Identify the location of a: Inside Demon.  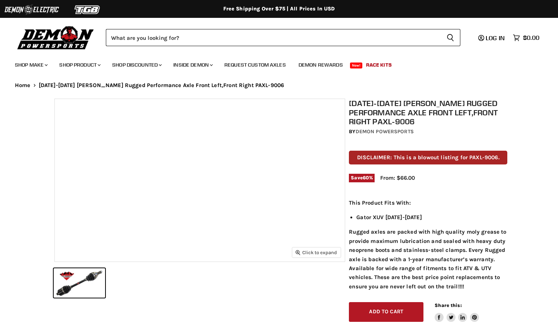
(192, 65).